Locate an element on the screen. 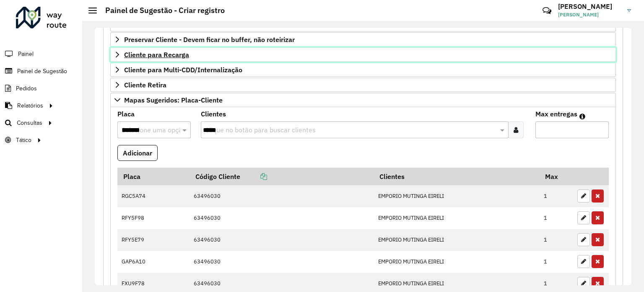  th: Max is located at coordinates (557, 176).